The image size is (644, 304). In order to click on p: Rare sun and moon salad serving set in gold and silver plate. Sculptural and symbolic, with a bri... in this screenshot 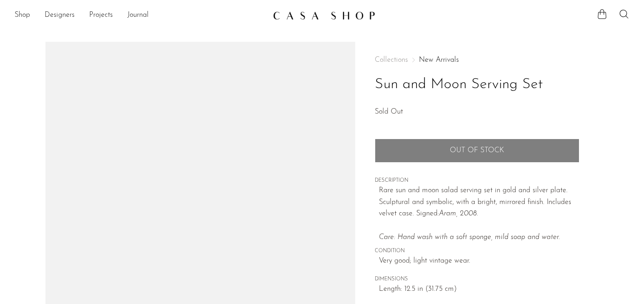, I will do `click(479, 214)`.